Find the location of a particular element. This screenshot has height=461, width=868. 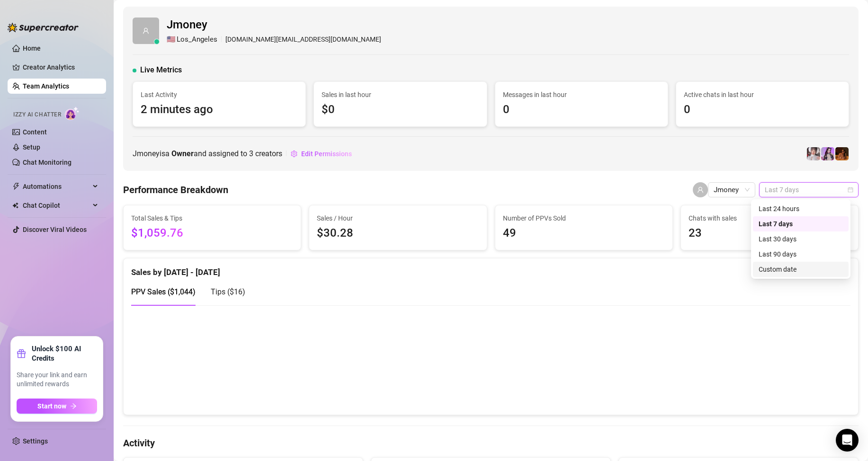

div: Last 24 hours is located at coordinates (801, 209).